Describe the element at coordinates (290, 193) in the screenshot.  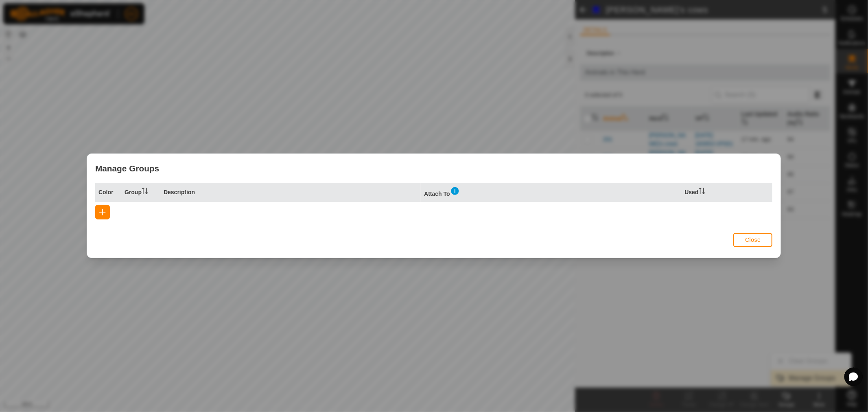
I see `th: Description` at that location.